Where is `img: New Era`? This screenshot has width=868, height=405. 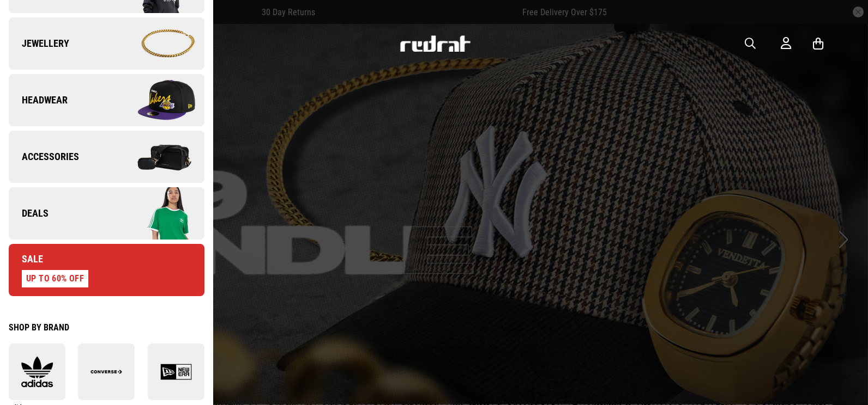 img: New Era is located at coordinates (176, 372).